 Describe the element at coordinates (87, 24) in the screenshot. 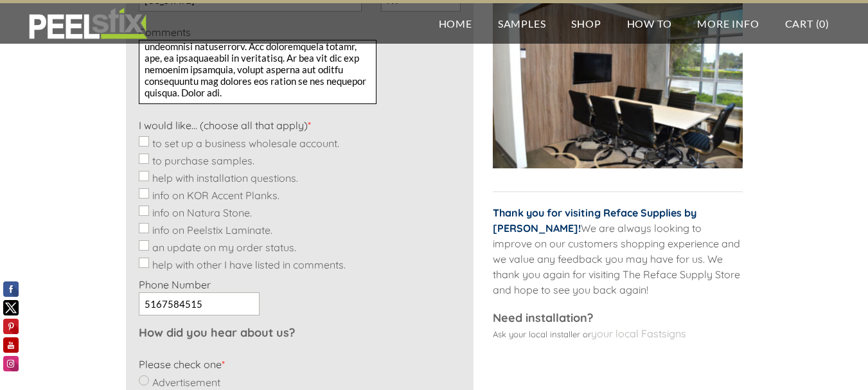

I see `img: REFACE SUPPLIES` at that location.